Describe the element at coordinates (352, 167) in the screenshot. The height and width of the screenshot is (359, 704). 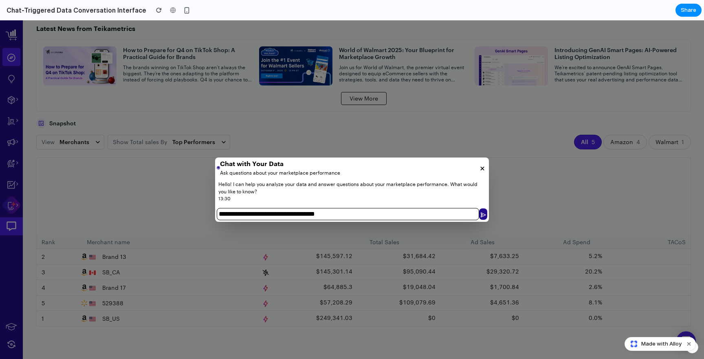
I see `p: Hello! I can help you analyze your data and answer questions about your marketplace performance. ...` at that location.